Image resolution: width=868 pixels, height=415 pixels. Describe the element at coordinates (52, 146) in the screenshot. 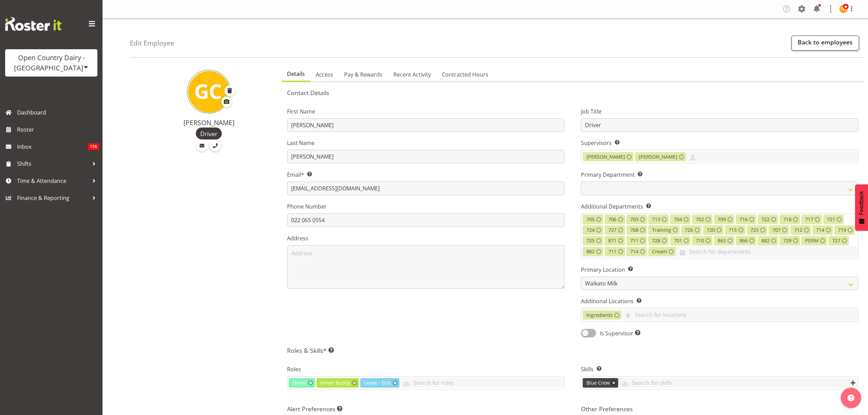

I see `span: Inbox` at that location.